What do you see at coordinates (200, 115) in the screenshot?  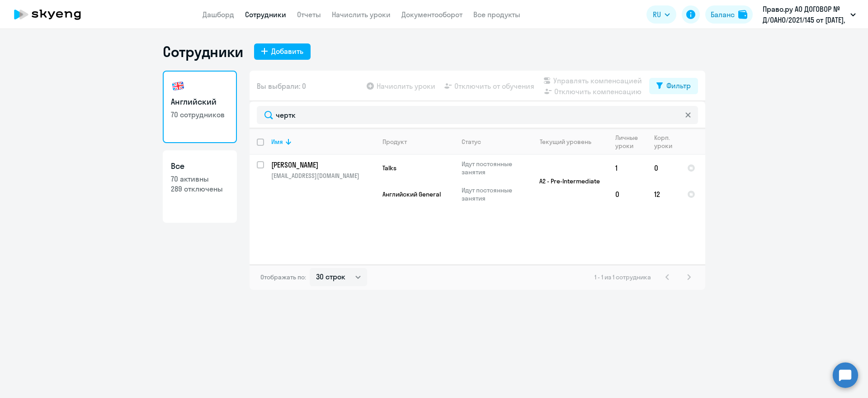 I see `p: 70 сотрудников` at bounding box center [200, 115].